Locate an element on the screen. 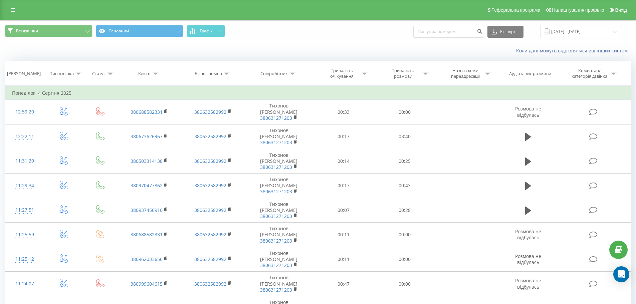 Image resolution: width=636 pixels, height=304 pixels. td: 03:40 is located at coordinates (405, 137).